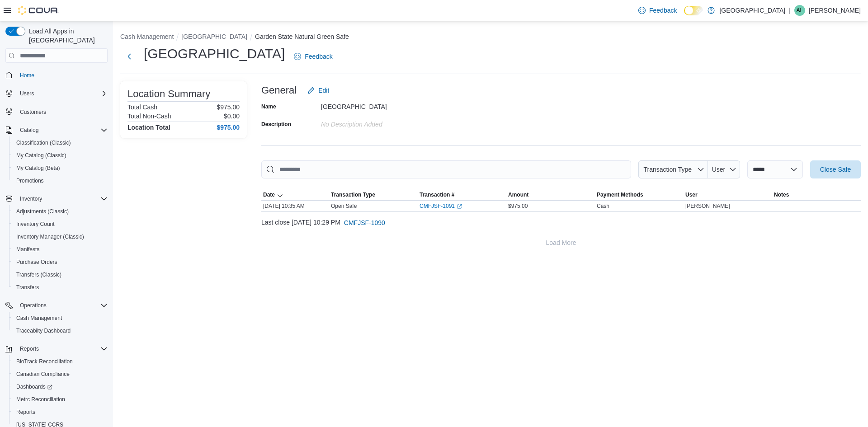 This screenshot has width=868, height=427. I want to click on button: Inventory Manager (Classic), so click(60, 237).